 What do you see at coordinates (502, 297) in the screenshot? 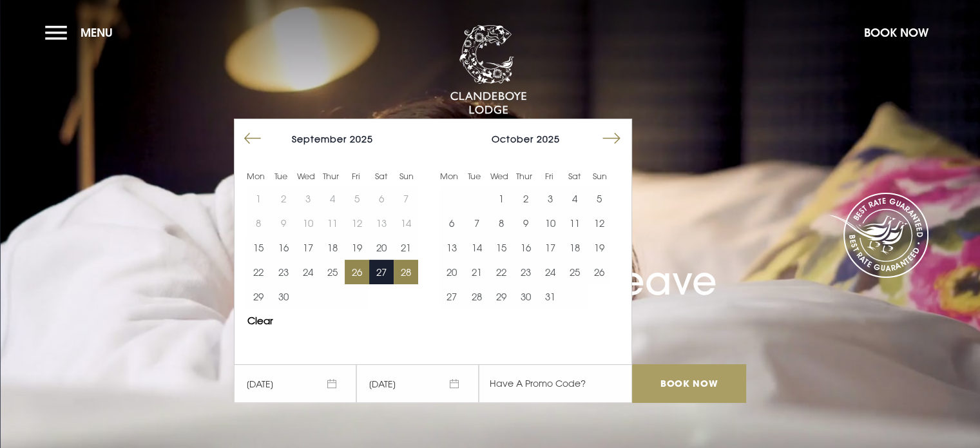
I see `td: Choose Wednesday, October 29, 2025 as your start date.` at bounding box center [502, 297].